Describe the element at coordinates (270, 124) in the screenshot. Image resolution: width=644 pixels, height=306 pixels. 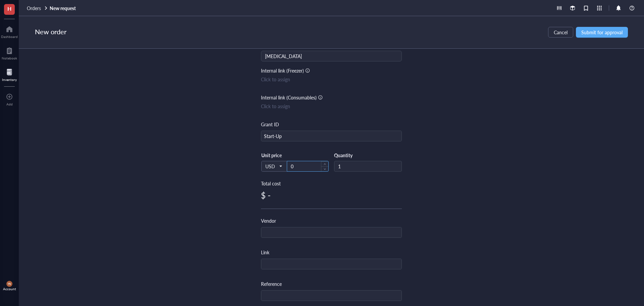
I see `div: Grant ID` at that location.